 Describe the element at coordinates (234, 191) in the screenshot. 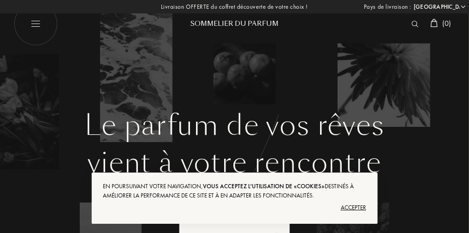

I see `div: En poursuivant votre navigation, destinés à améliorer la performance de ce site et à en adapter l...` at that location.